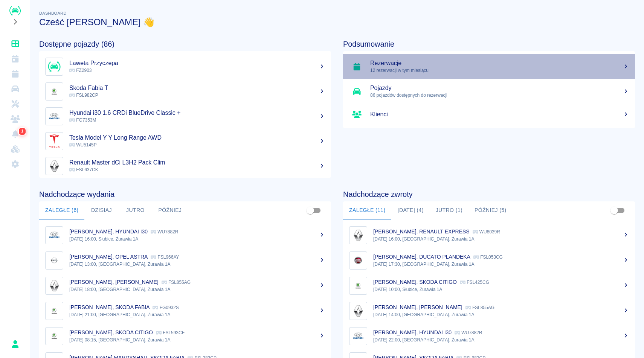 This screenshot has height=358, width=644. Describe the element at coordinates (489, 67) in the screenshot. I see `a: Rezerwacje12 rezerwacji w tym miesiącu` at that location.